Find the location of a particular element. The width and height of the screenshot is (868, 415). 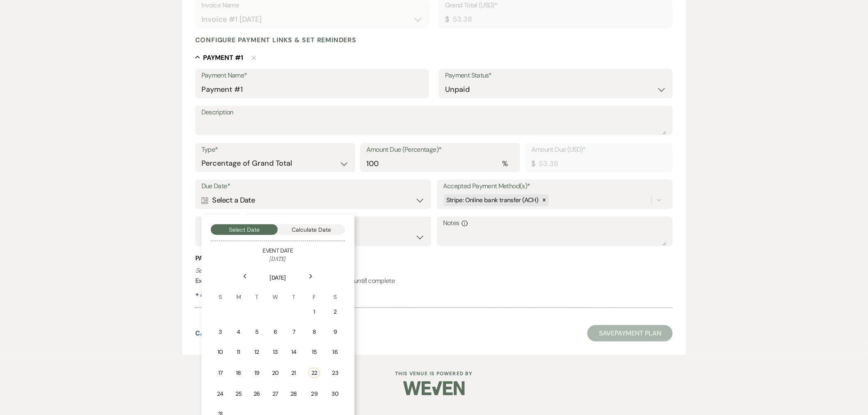

label: Amount Due (USD)* is located at coordinates (599, 149).